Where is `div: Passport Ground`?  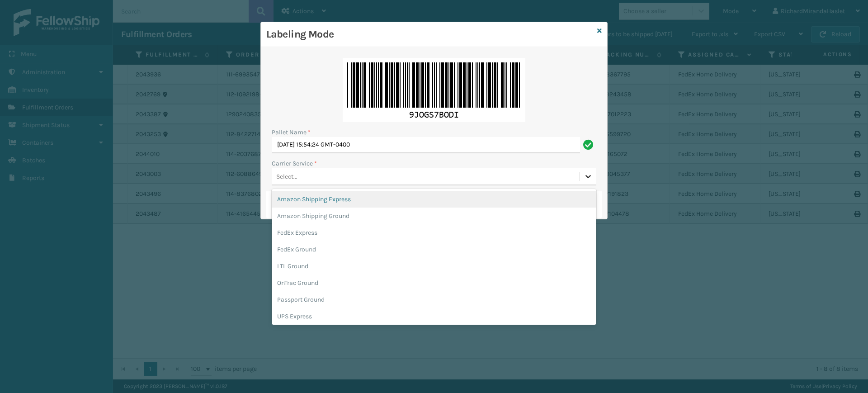
div: Passport Ground is located at coordinates (434, 299).